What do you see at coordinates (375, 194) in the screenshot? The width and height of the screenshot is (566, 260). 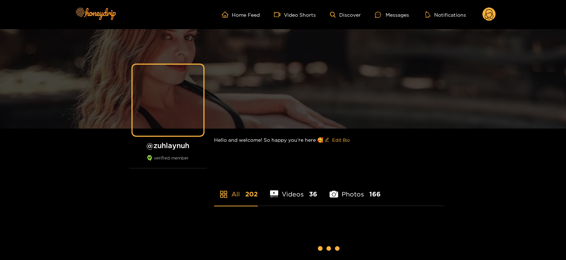 I see `span: 166` at bounding box center [375, 194].